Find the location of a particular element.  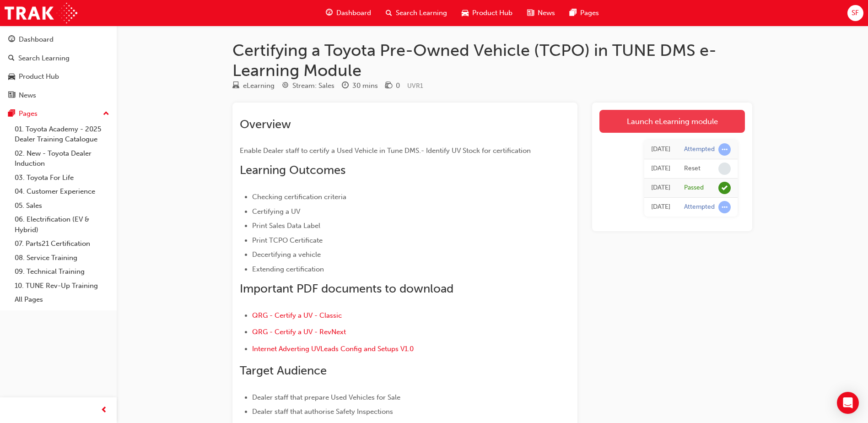

div: Product Hub is located at coordinates (39, 77).